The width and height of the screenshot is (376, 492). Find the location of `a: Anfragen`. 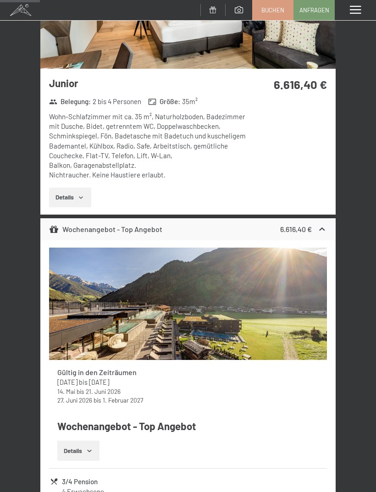

a: Anfragen is located at coordinates (314, 10).